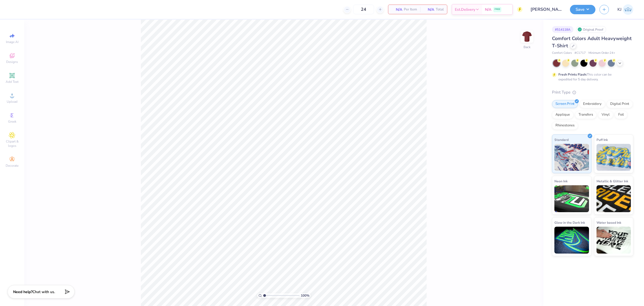 This screenshot has width=644, height=306. What do you see at coordinates (606, 115) in the screenshot?
I see `div: Vinyl` at bounding box center [606, 115].